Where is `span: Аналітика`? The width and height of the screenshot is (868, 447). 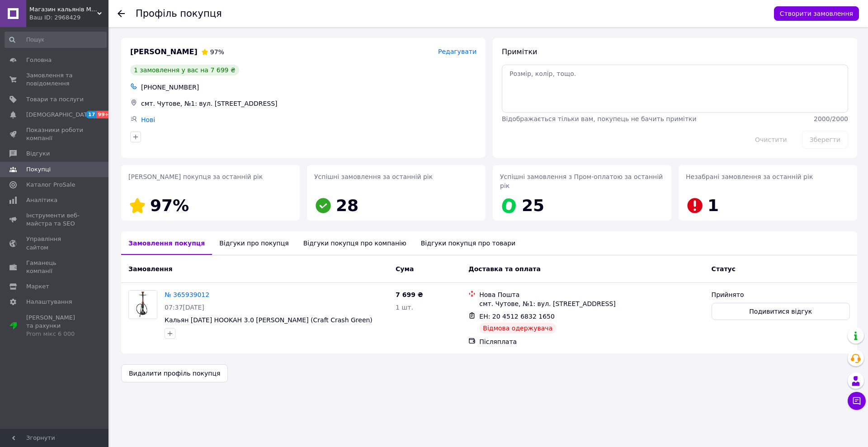
span: Аналітика is located at coordinates (41, 201).